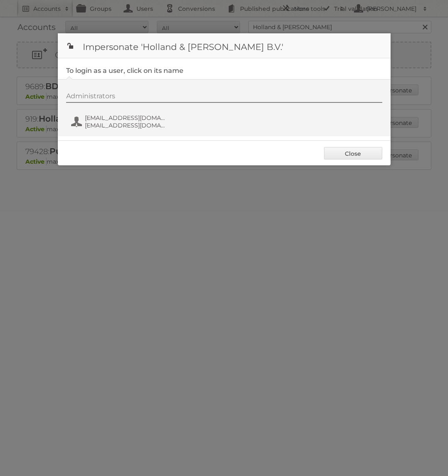 This screenshot has width=448, height=476. I want to click on legend: To login as a user, click on its name, so click(125, 70).